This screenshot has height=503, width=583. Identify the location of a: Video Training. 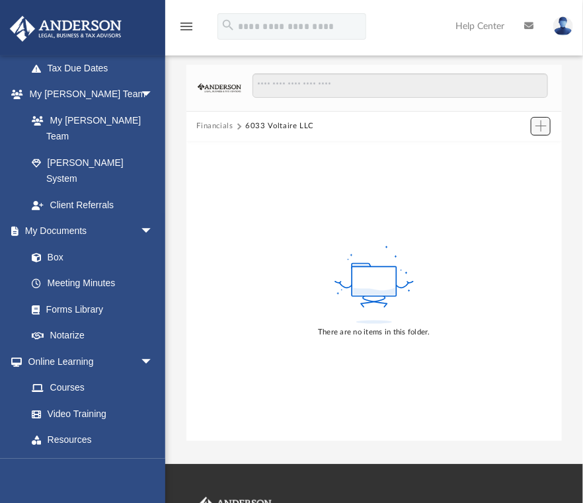
(89, 414).